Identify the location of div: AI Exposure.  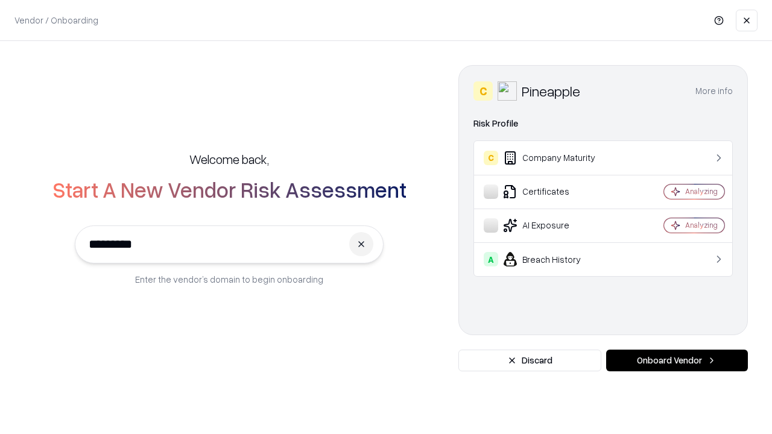
(556, 226).